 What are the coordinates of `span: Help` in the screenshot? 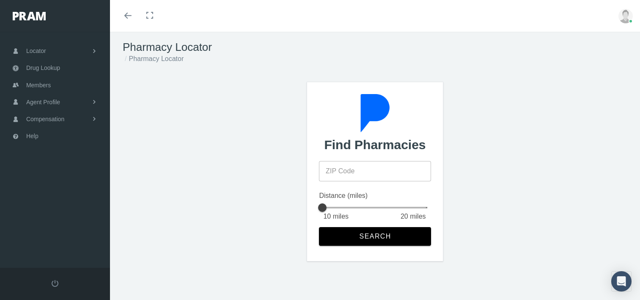 It's located at (32, 136).